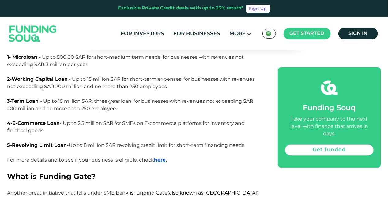  I want to click on strong: Working Capital Loan, so click(40, 79).